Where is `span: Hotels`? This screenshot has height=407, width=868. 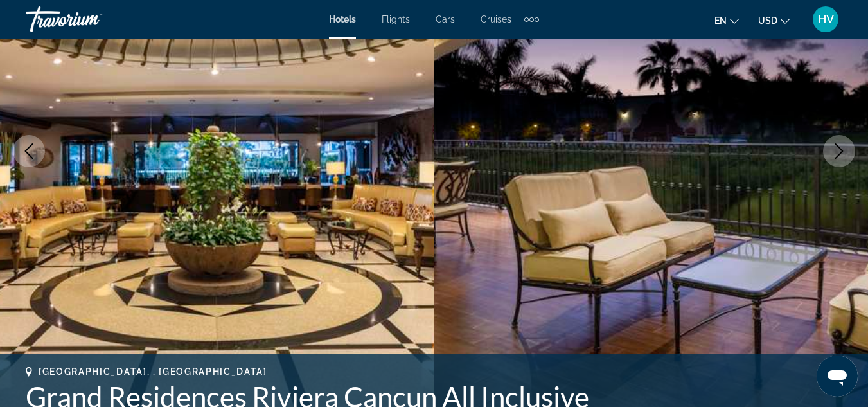 span: Hotels is located at coordinates (343, 19).